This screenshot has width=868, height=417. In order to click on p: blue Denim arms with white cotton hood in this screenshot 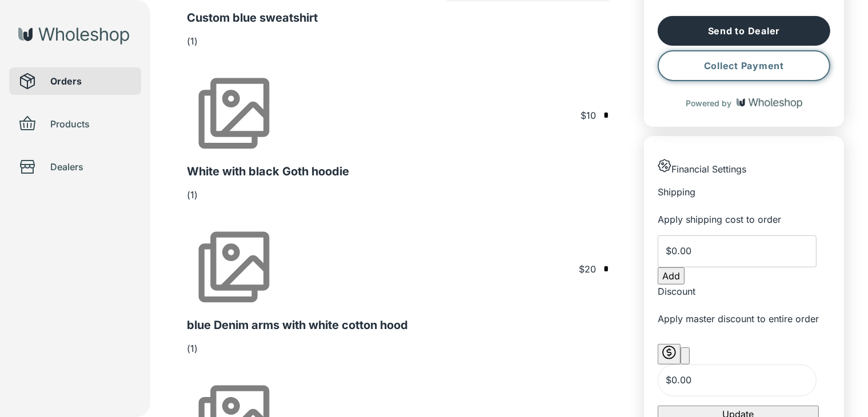, I will do `click(401, 325)`.